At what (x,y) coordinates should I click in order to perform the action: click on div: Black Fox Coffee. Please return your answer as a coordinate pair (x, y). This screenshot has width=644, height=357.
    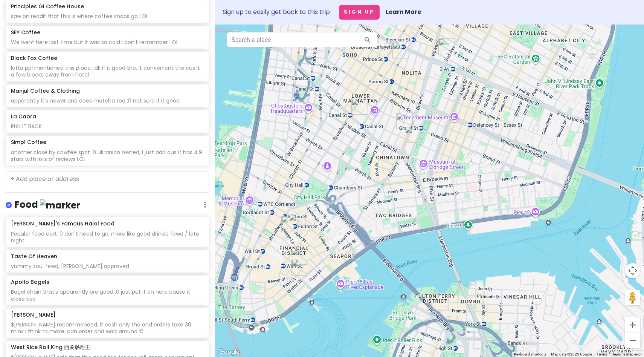
    Looking at the image, I should click on (299, 256).